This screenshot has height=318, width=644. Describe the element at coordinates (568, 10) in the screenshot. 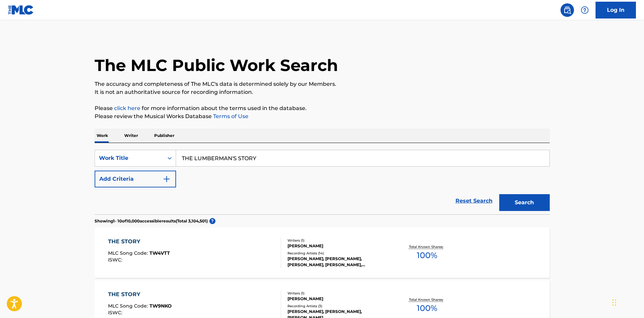

I see `img: search` at that location.